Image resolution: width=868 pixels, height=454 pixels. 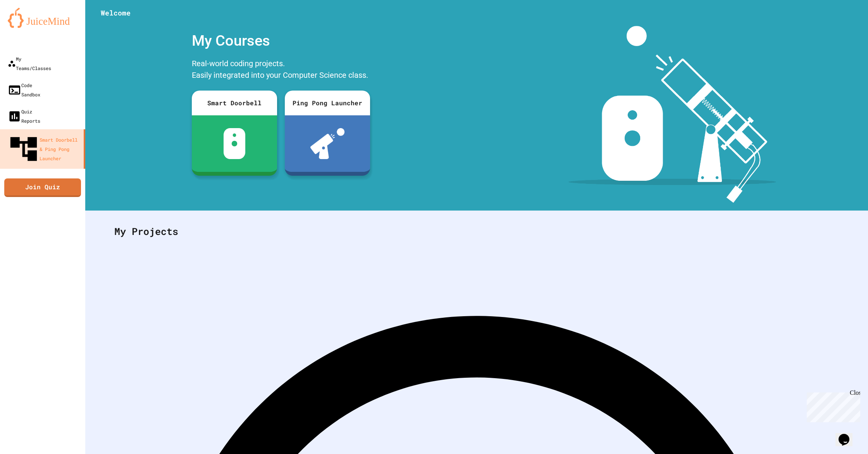 I want to click on div: My Teams/Classes, so click(x=30, y=63).